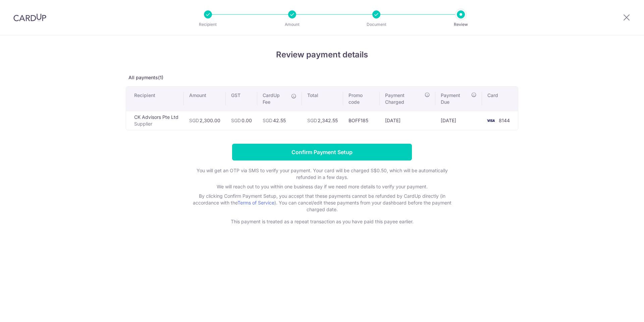 Image resolution: width=644 pixels, height=322 pixels. Describe the element at coordinates (242, 99) in the screenshot. I see `th: GST` at that location.